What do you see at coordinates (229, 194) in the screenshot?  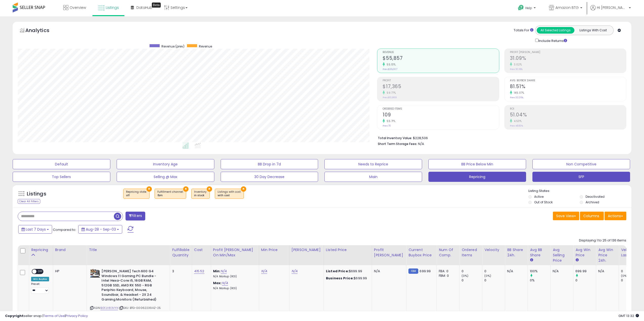 I see `span: Listings with cost :` at bounding box center [229, 194].